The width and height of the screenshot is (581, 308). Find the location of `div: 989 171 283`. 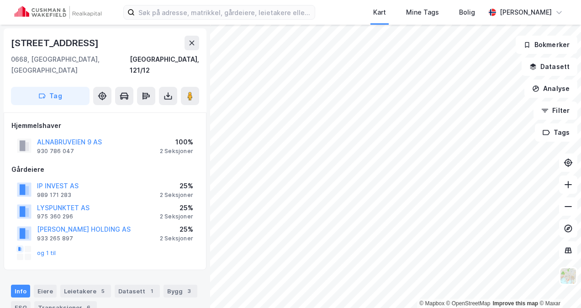

div: 989 171 283 is located at coordinates (54, 195).